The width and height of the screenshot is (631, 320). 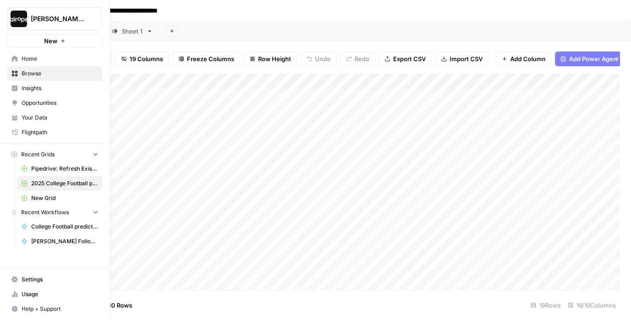 What do you see at coordinates (319, 59) in the screenshot?
I see `button: Undo` at bounding box center [319, 59].